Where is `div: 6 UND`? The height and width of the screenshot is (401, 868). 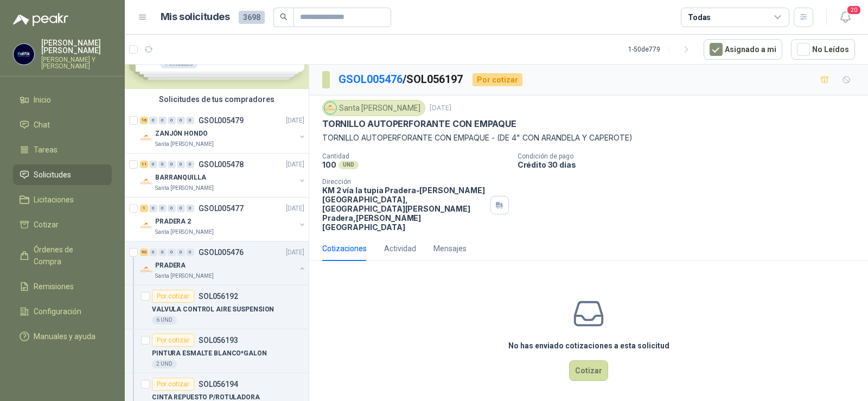 div: 6 UND is located at coordinates (164, 320).